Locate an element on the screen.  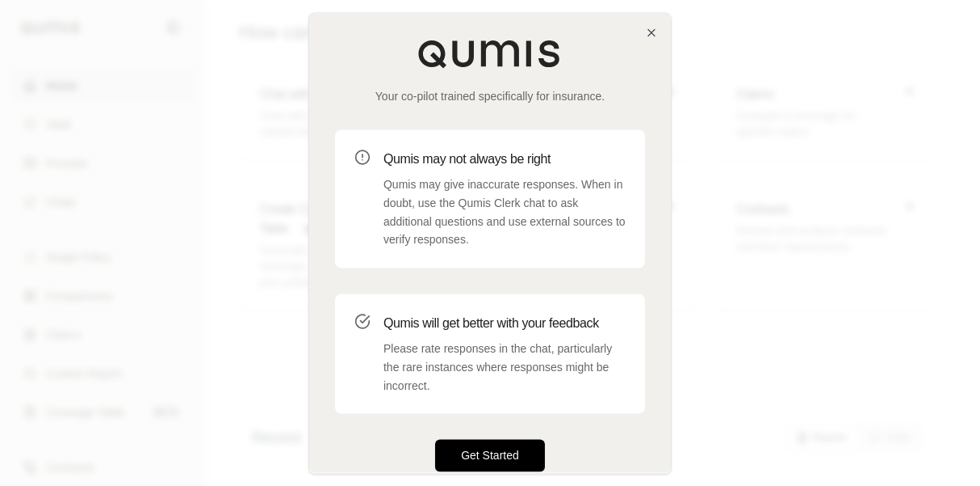
p: Please rate responses in the chat, particularly the rare instances where responses might be incor... is located at coordinates (505, 366).